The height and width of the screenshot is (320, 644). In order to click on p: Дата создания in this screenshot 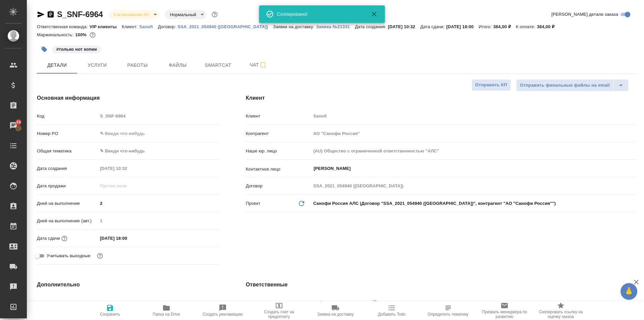, I will do `click(67, 168)`.